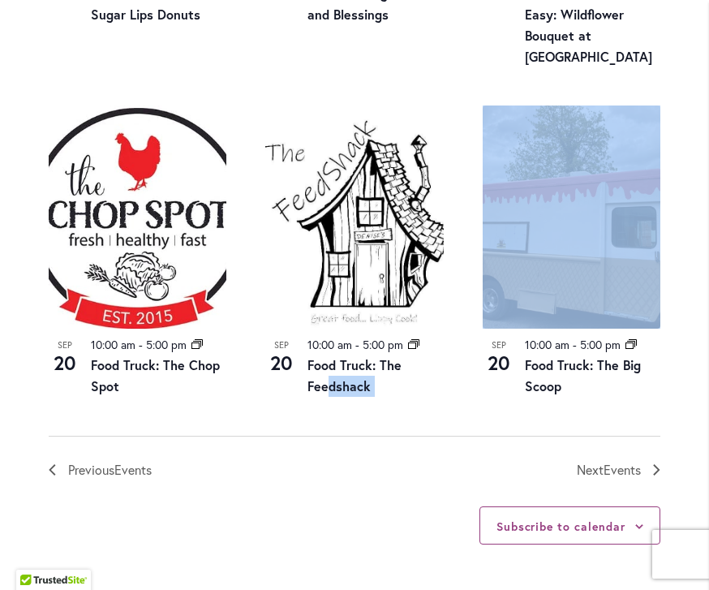 This screenshot has width=709, height=590. I want to click on a: Food Truck: The Big Scoop, so click(582, 375).